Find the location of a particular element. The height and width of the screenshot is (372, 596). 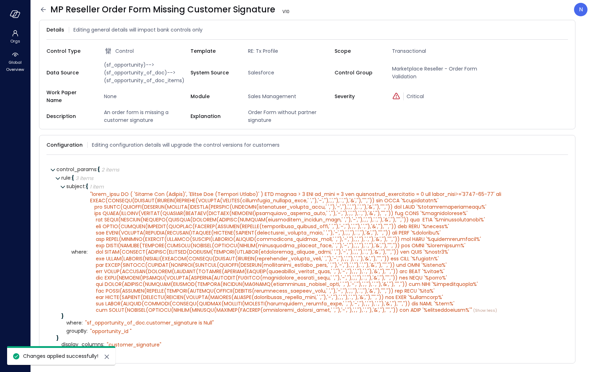

div: Noy Vadai is located at coordinates (580, 10).